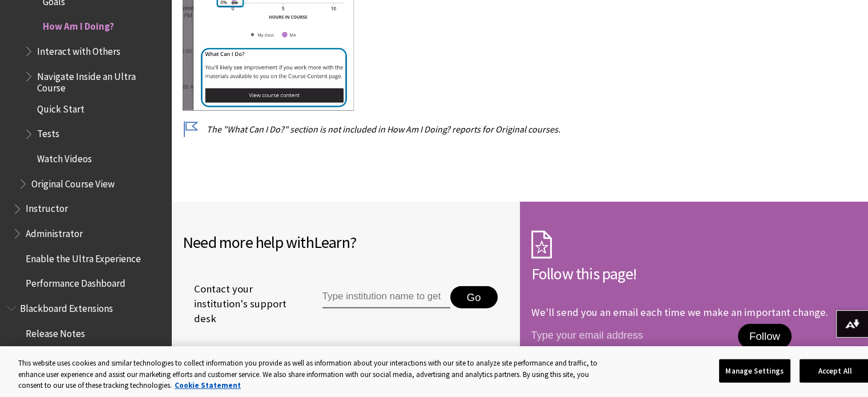 This screenshot has width=868, height=397. Describe the element at coordinates (64, 156) in the screenshot. I see `span: Watch Videos` at that location.